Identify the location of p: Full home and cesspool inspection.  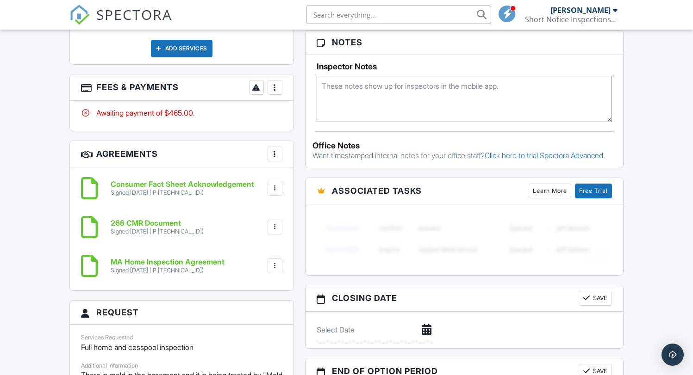
(181, 348).